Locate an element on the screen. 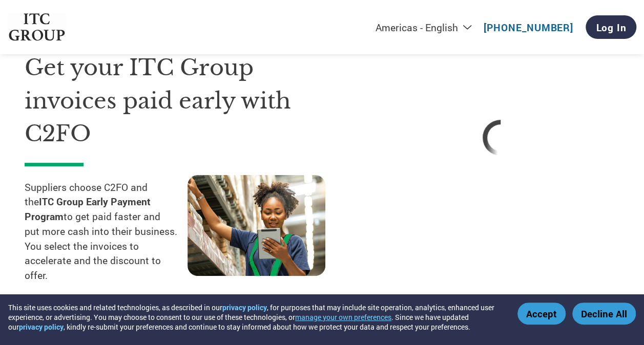  img: supply chain worker is located at coordinates (256, 225).